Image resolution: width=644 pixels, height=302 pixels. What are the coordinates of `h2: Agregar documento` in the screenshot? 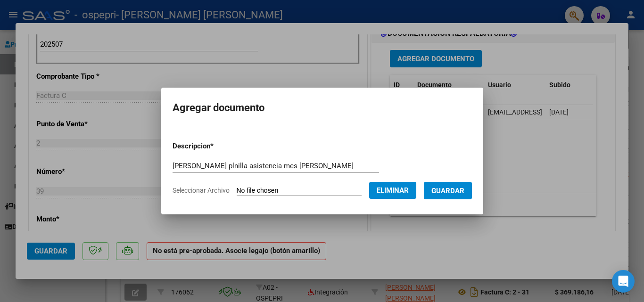 It's located at (322, 108).